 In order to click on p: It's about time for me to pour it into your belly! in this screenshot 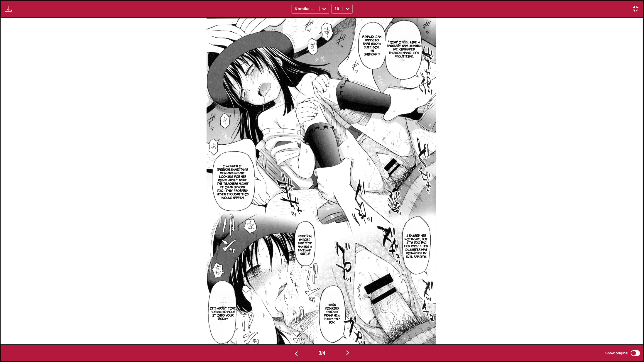, I will do `click(223, 313)`.